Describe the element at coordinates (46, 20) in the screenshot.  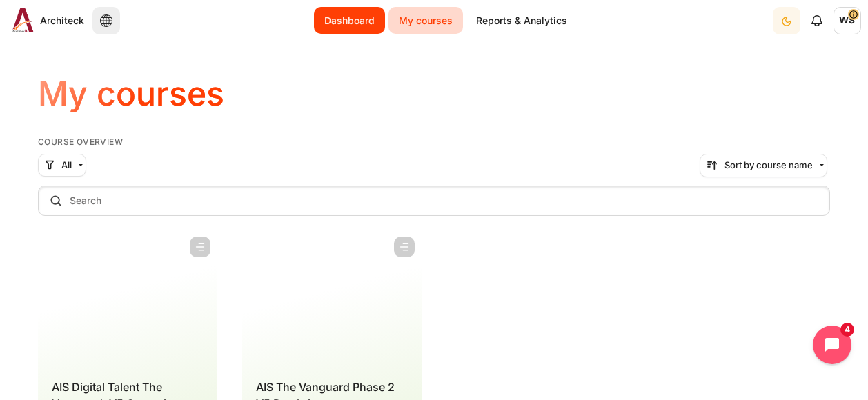
I see `a: Architeck Architeck` at that location.